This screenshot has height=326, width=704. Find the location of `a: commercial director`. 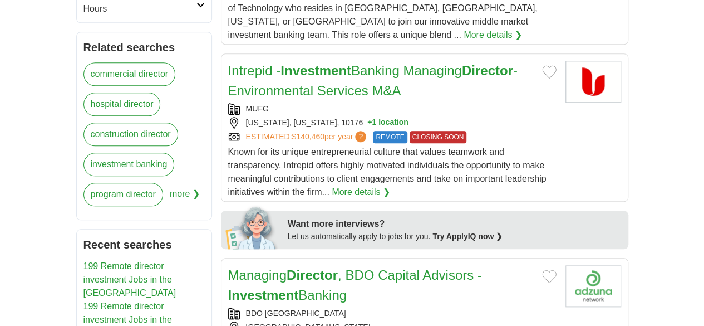

a: commercial director is located at coordinates (130, 74).